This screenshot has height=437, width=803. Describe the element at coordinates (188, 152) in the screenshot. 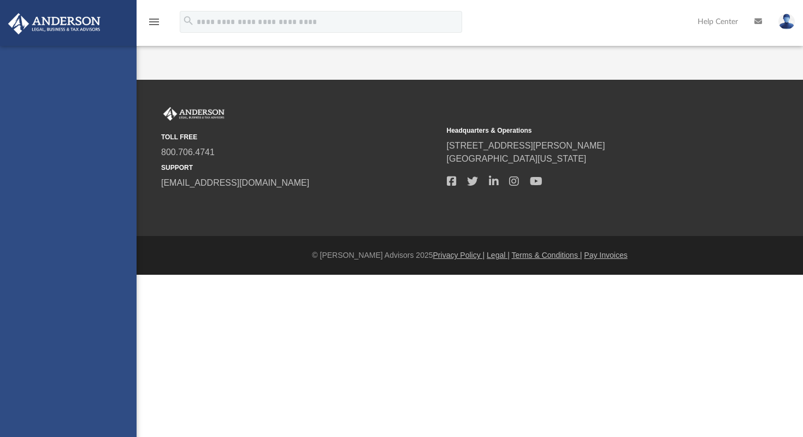

I see `a: 800.706.4741` at that location.